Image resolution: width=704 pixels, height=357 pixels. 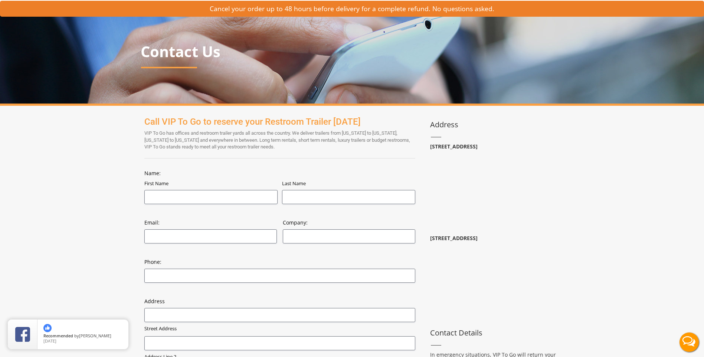 I want to click on p: Contact Us, so click(x=352, y=52).